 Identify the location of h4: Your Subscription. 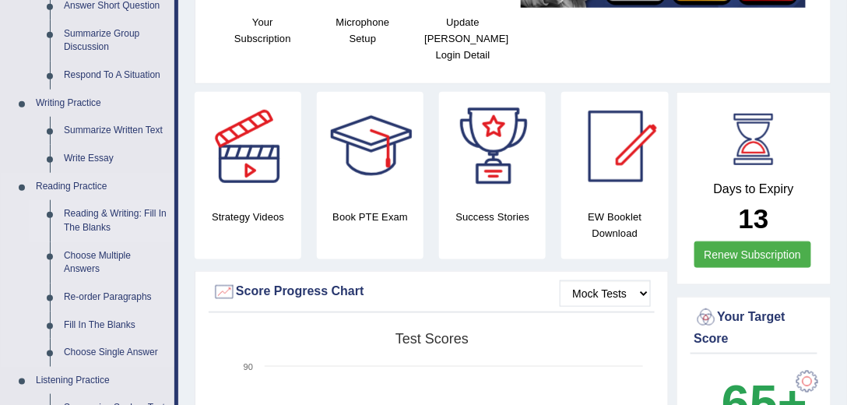
(262, 30).